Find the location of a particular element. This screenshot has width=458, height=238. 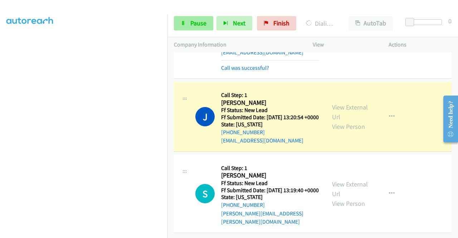

div: Need help? is located at coordinates (13, 24).